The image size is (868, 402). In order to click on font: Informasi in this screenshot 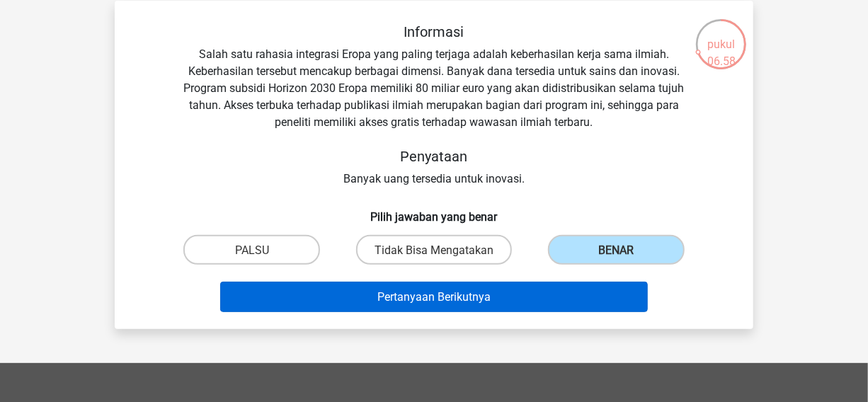, I will do `click(434, 32)`.